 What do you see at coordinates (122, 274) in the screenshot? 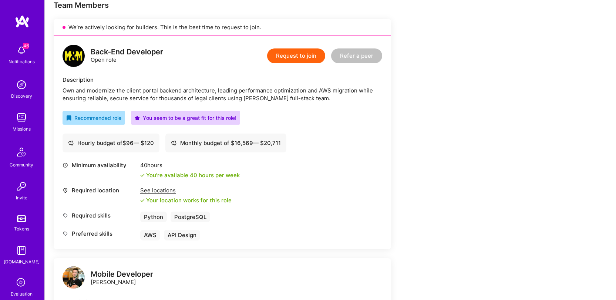
I see `div: Mobile Developer` at bounding box center [122, 274].